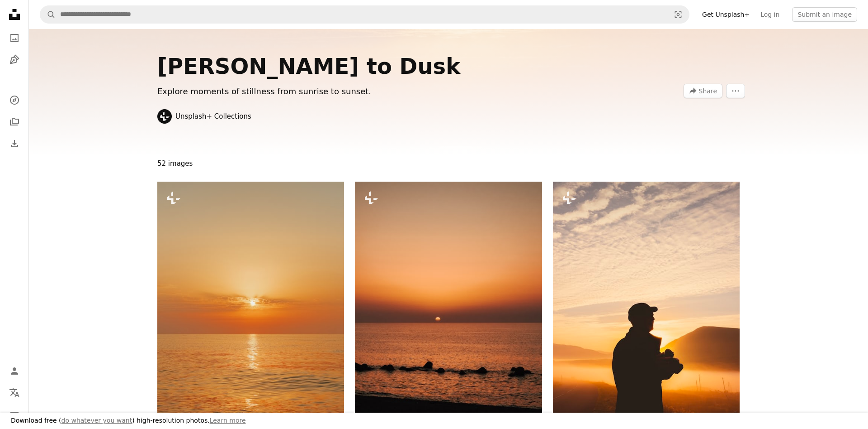 The image size is (868, 429). What do you see at coordinates (646, 321) in the screenshot?
I see `a: A man standing in a field at sunset` at bounding box center [646, 321].